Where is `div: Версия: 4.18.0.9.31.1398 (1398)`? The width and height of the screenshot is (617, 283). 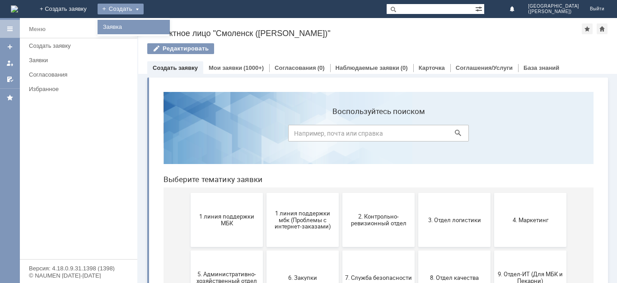
div: Версия: 4.18.0.9.31.1398 (1398) is located at coordinates (79, 269).